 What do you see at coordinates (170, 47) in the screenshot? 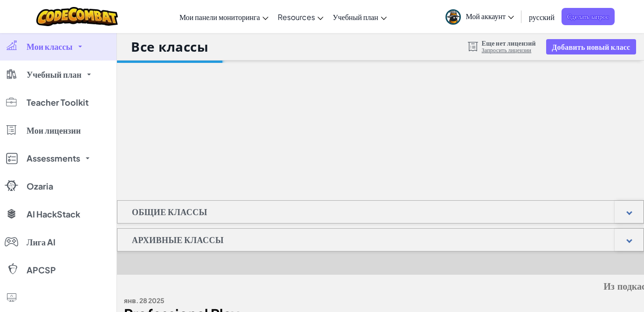
I see `h1: Все классы` at bounding box center [170, 47].